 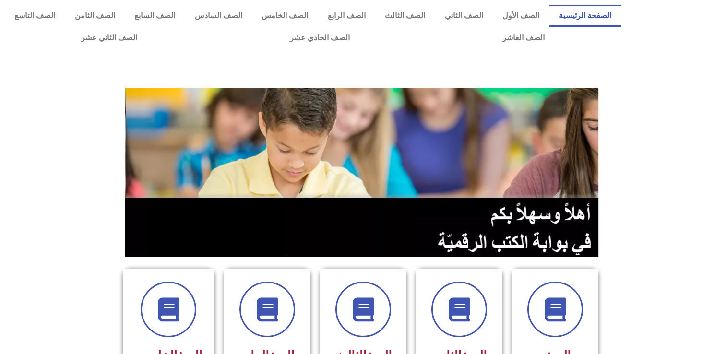 I want to click on a: الصف العاشر, so click(x=523, y=38).